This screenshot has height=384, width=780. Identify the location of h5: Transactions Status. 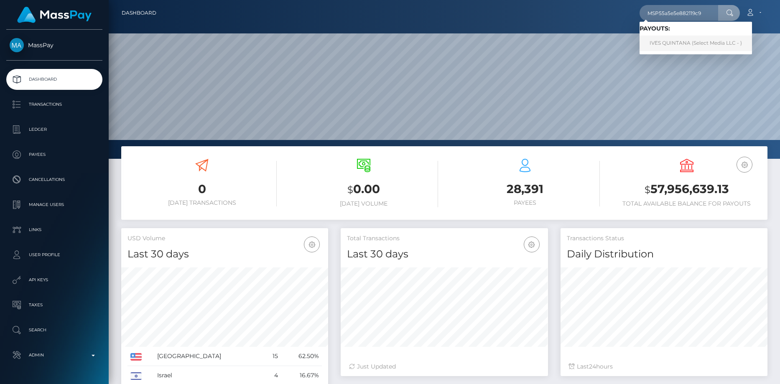
(664, 239).